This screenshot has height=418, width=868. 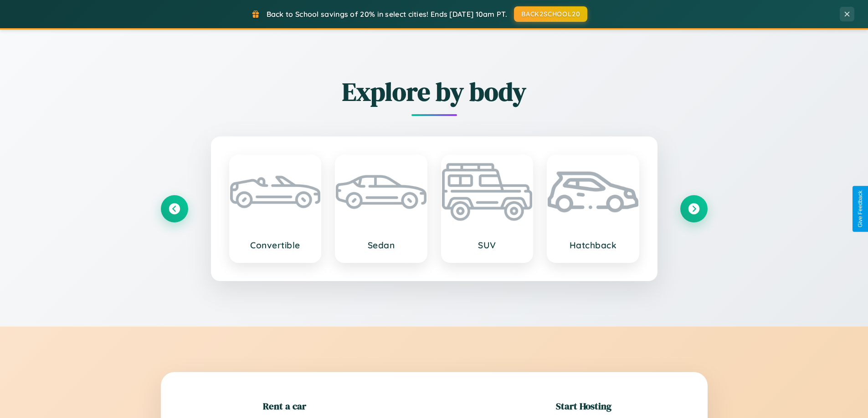 I want to click on h2: Start Hosting, so click(x=584, y=406).